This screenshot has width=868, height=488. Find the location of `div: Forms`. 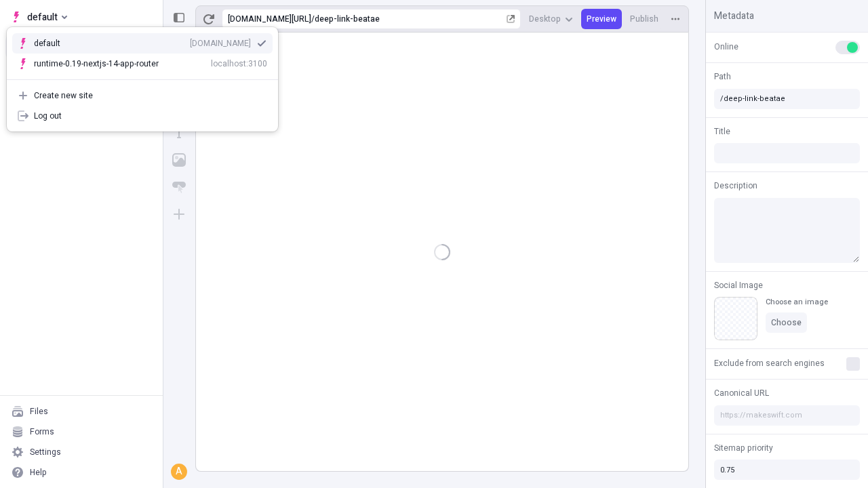

div: Forms is located at coordinates (42, 432).